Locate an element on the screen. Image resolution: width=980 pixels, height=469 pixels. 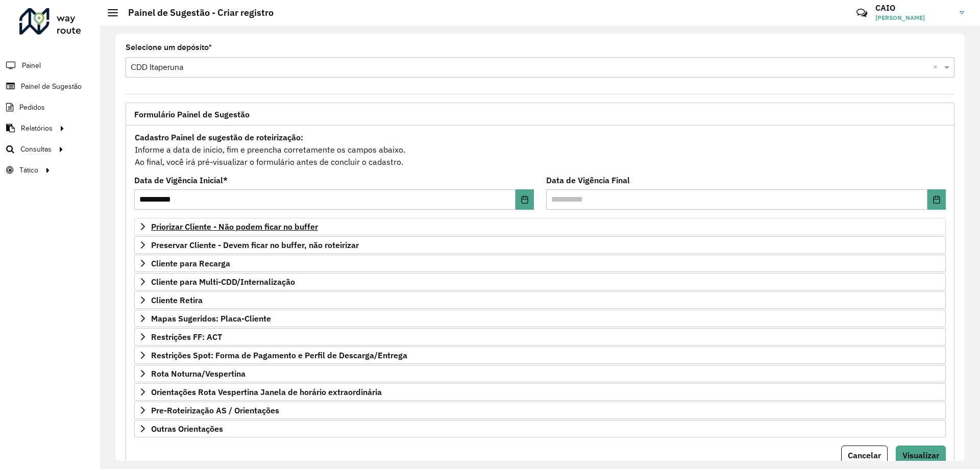
span: Cancelar is located at coordinates (864, 455).